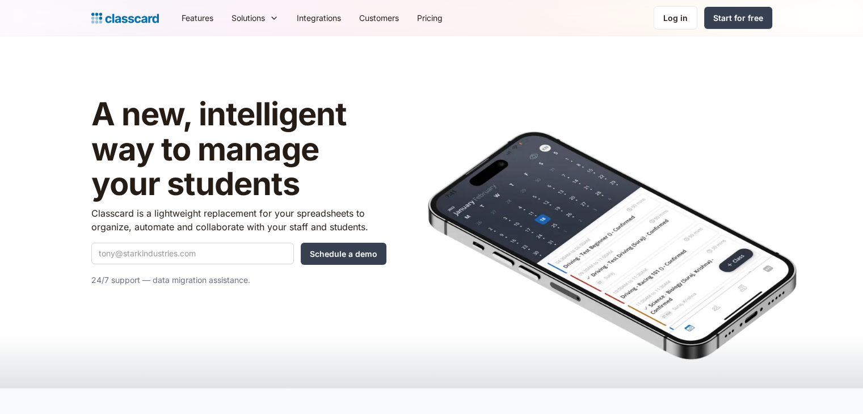 The width and height of the screenshot is (863, 414). I want to click on input: tony@starkindustries.com, so click(192, 254).